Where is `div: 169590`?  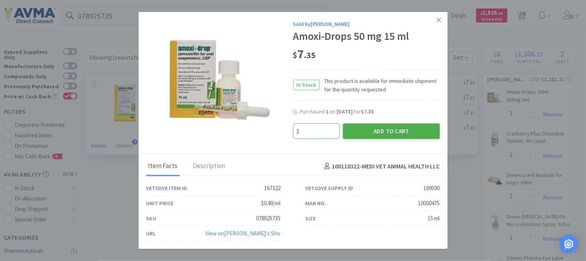 div: 169590 is located at coordinates (432, 188).